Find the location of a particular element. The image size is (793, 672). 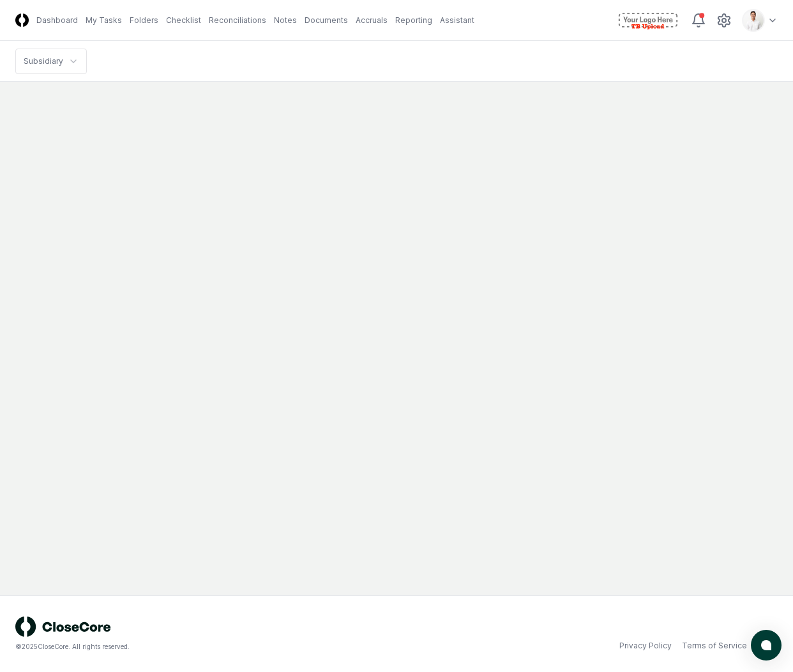

div: © 2025 CloseCore. All rights reserved. is located at coordinates (206, 647).